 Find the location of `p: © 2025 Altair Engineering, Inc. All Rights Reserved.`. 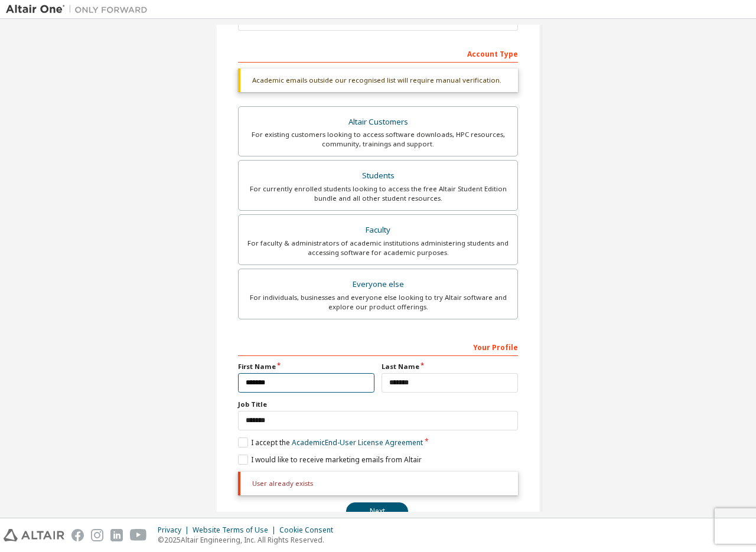

p: © 2025 Altair Engineering, Inc. All Rights Reserved. is located at coordinates (248, 540).